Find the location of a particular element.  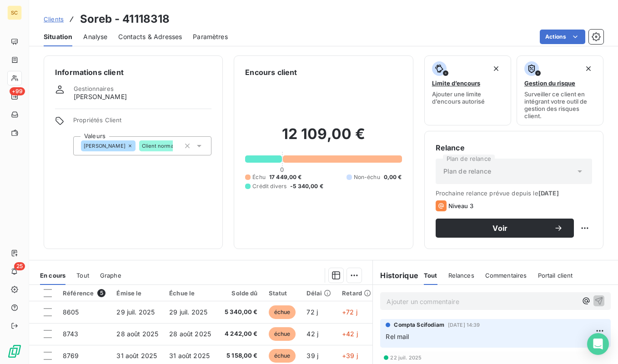

div: SC is located at coordinates (14, 13).